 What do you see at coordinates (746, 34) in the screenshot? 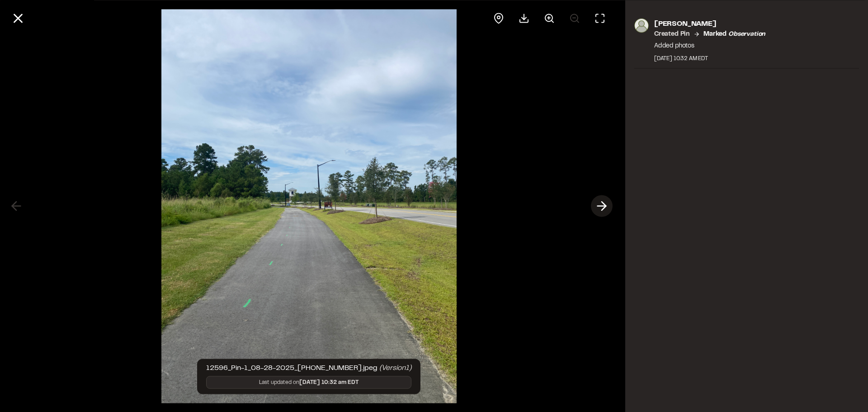
I see `em: observation` at bounding box center [746, 34].